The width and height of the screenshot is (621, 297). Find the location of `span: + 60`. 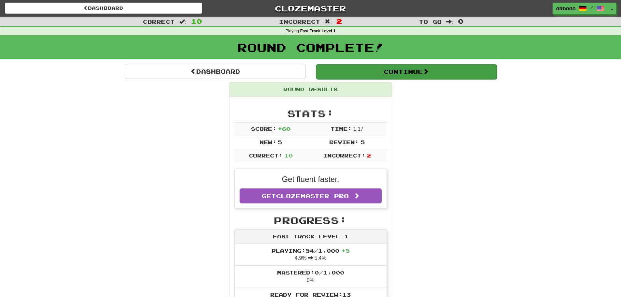

span: + 60 is located at coordinates (284, 129).